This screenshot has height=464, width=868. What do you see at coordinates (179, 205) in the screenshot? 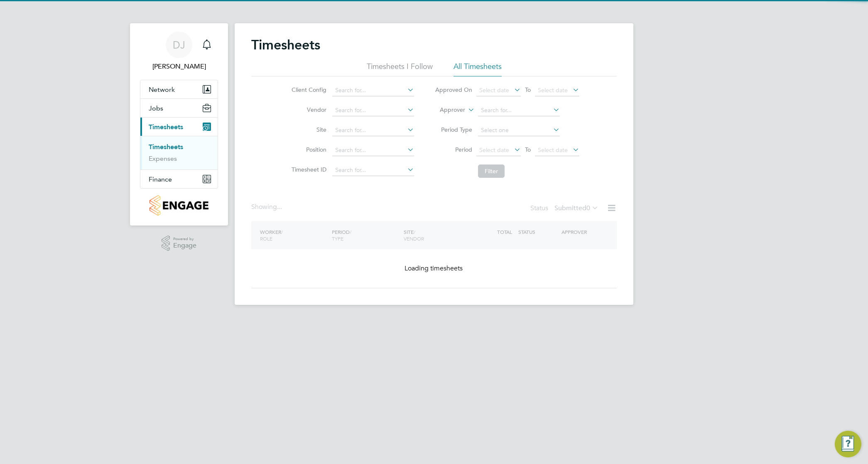
I see `a: Go to home page` at bounding box center [179, 205].